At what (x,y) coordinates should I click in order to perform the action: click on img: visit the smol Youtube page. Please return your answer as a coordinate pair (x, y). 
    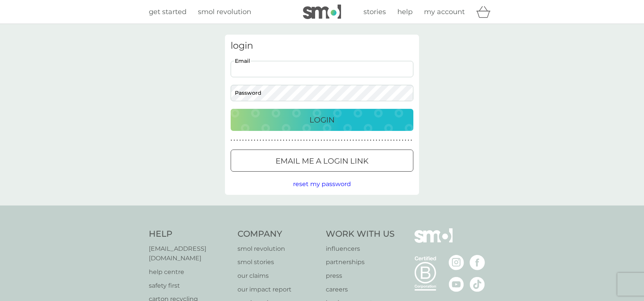
    Looking at the image, I should click on (456, 284).